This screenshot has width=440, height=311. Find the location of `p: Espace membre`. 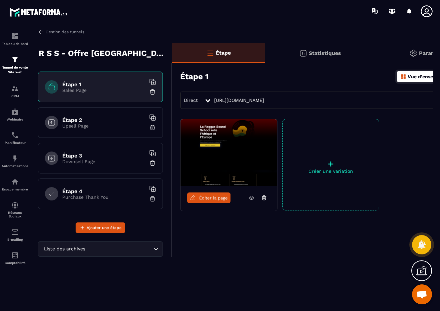

p: Espace membre is located at coordinates (15, 189).